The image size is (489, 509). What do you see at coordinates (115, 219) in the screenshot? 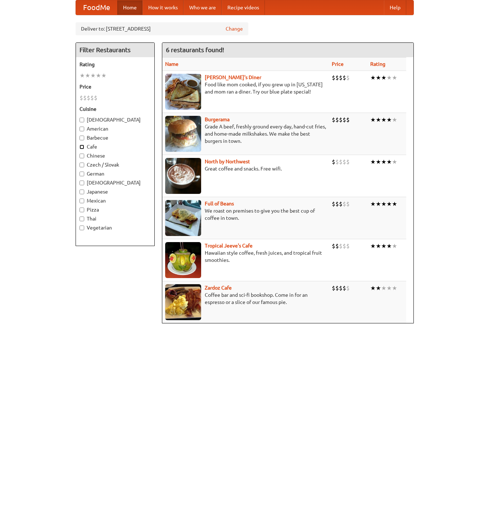
I see `label: Thai` at bounding box center [115, 219].